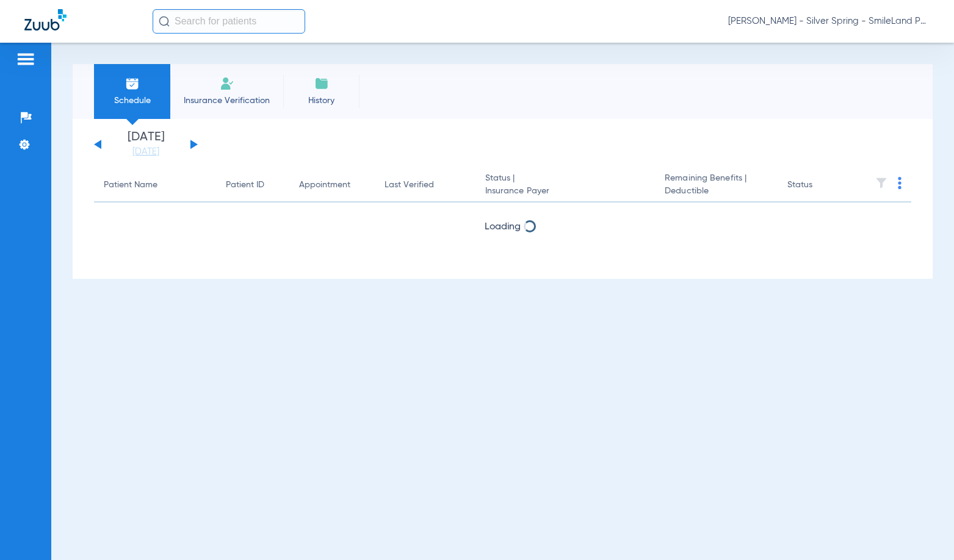 The image size is (954, 560). What do you see at coordinates (881, 183) in the screenshot?
I see `img: filter.svg` at bounding box center [881, 183].